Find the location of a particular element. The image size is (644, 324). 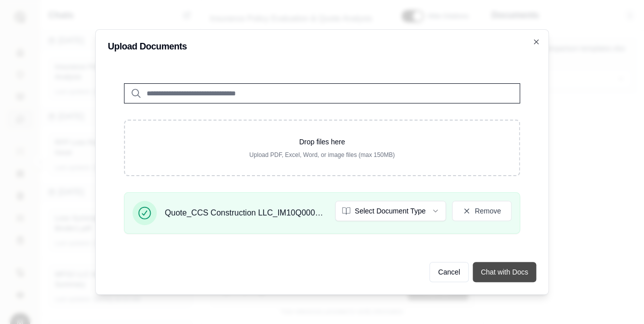

button: Remove is located at coordinates (482, 211).